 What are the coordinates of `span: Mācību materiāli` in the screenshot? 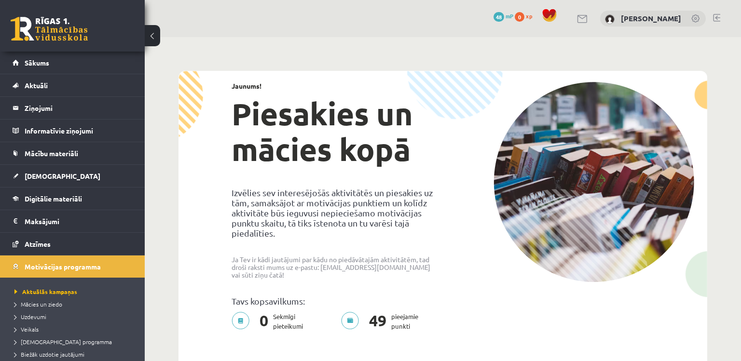 It's located at (51, 153).